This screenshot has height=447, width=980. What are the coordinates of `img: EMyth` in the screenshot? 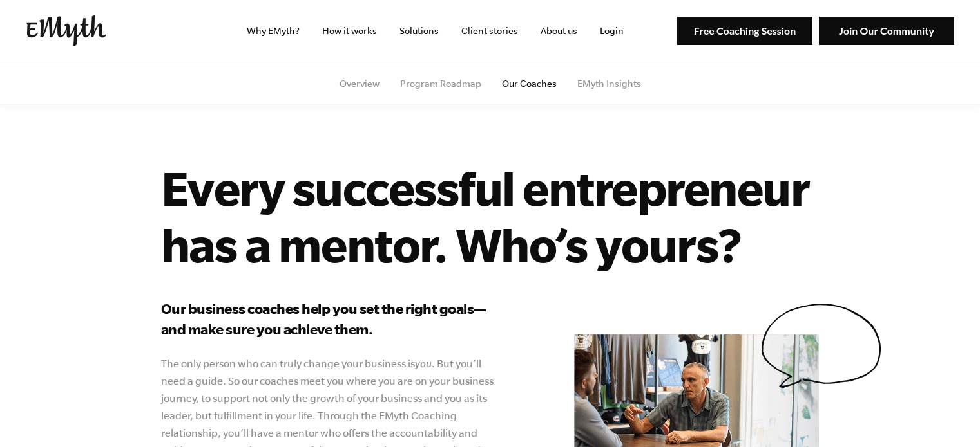 It's located at (66, 31).